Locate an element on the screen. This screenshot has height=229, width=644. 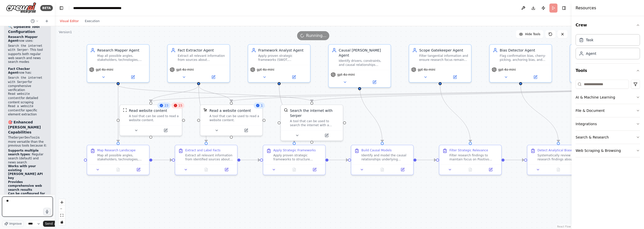
g: Edge from 9742b25d-a3a5-4f0b-ae58-3e4798fd94d2 to 6f94883a-27b3-4df9-9edd-a5dcdcb11ce5 is located at coordinates (455, 114).